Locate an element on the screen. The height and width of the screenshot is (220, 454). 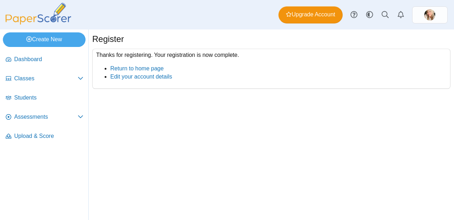
span: Classes is located at coordinates (46, 78).